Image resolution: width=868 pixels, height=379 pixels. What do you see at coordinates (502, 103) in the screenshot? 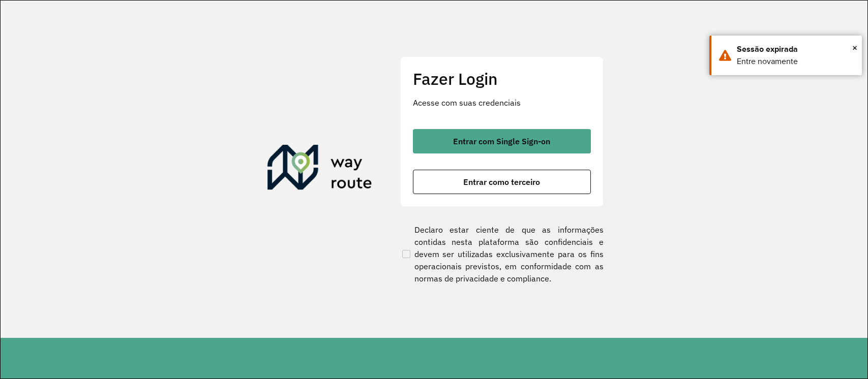
I see `p: Acesse com suas credenciais` at bounding box center [502, 103].